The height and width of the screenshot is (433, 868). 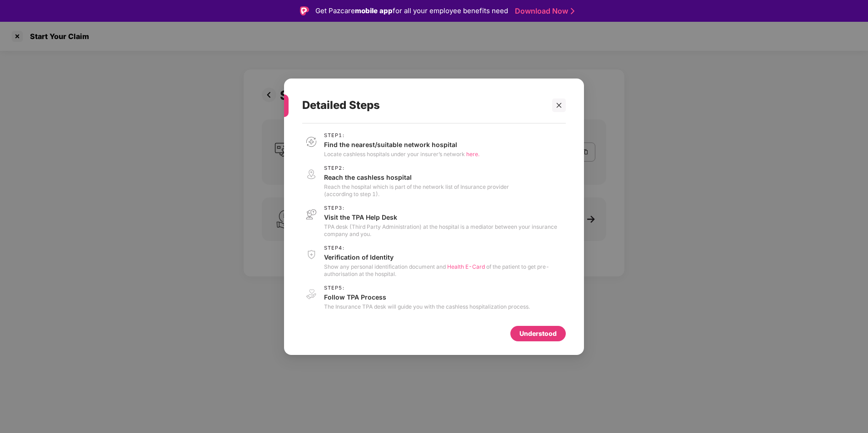 What do you see at coordinates (543, 11) in the screenshot?
I see `a: Download Now` at bounding box center [543, 11].